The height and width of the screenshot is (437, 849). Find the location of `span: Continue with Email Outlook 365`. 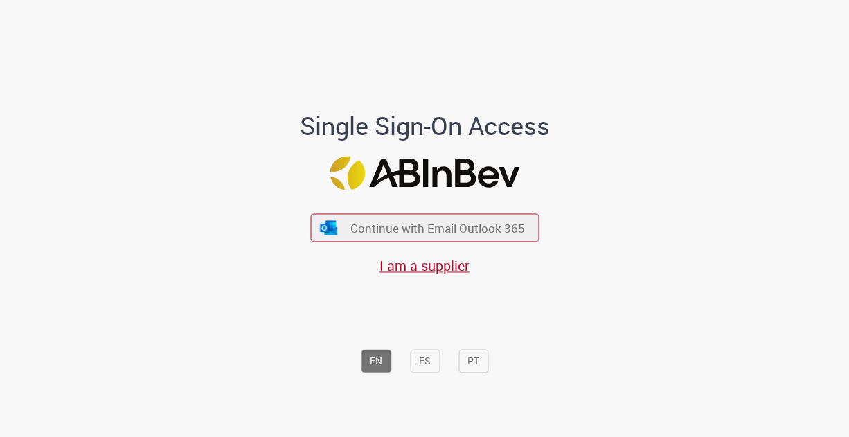

span: Continue with Email Outlook 365 is located at coordinates (438, 228).